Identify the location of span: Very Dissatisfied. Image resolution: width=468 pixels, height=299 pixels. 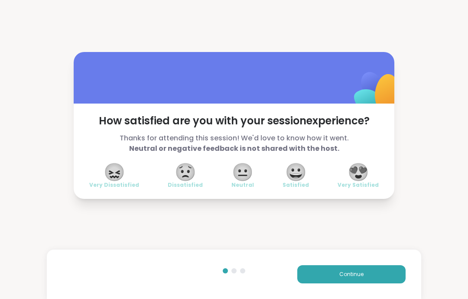
(114, 185).